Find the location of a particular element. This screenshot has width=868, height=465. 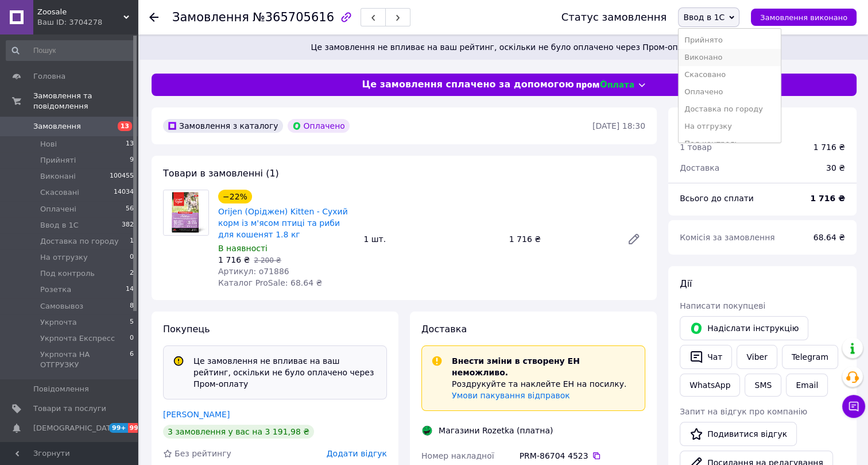

div: Магазини Rozetka (платна) is located at coordinates (496, 431).